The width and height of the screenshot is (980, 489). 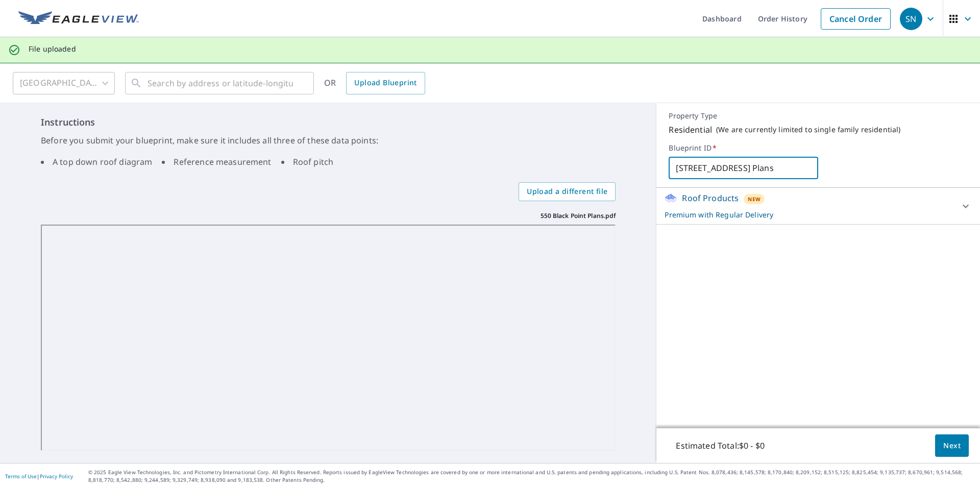 What do you see at coordinates (952, 446) in the screenshot?
I see `span: Next` at bounding box center [952, 446].